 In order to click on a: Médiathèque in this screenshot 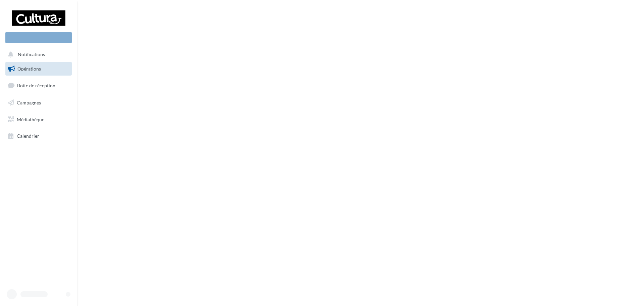, I will do `click(39, 120)`.